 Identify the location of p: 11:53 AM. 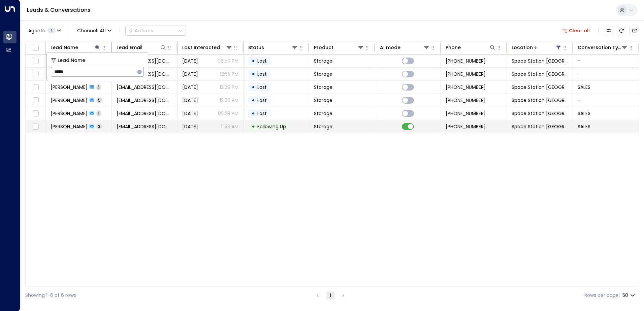
(230, 127).